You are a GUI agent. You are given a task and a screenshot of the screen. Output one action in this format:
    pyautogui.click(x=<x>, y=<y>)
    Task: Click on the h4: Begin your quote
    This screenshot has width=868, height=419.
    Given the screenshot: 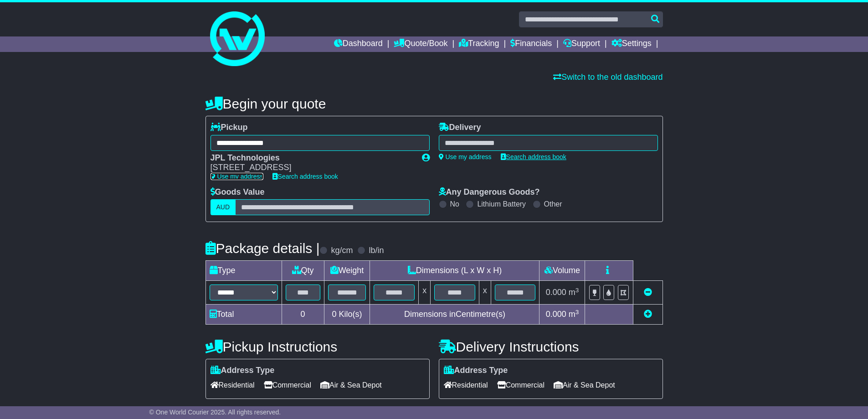 What is the action you would take?
    pyautogui.click(x=434, y=104)
    